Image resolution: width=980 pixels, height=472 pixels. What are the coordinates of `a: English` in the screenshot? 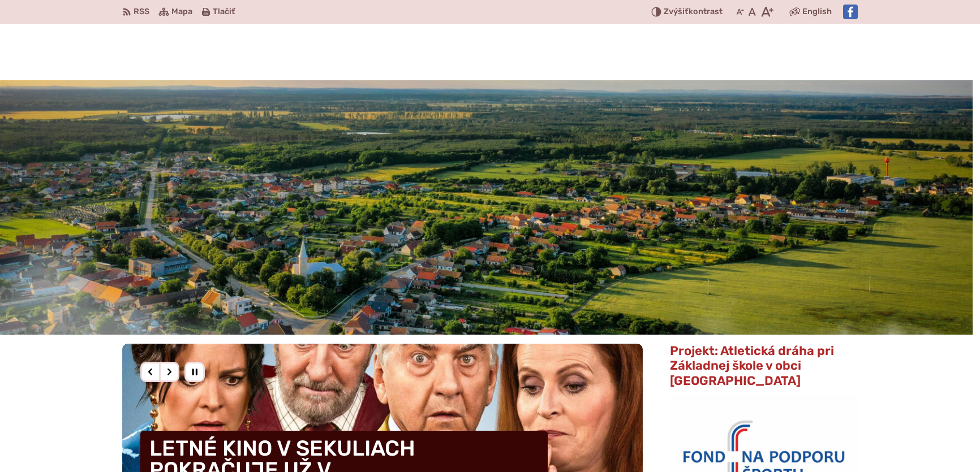 It's located at (817, 12).